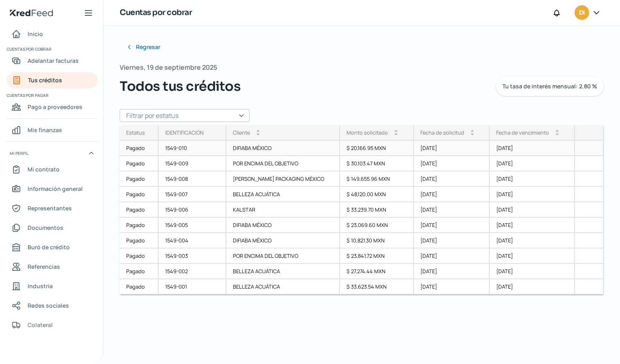  What do you see at coordinates (550, 87) in the screenshot?
I see `span: Tu tasa de interés mensual: 2.80 %` at bounding box center [550, 87].